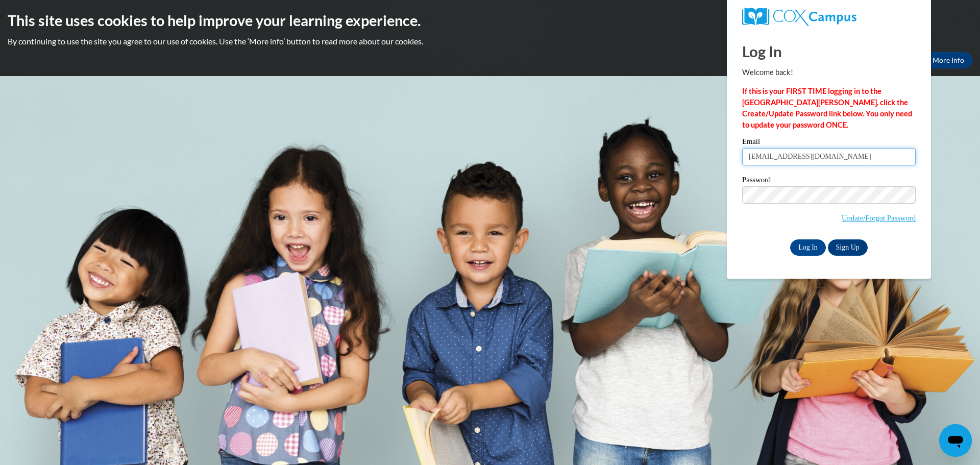 This screenshot has width=980, height=465. I want to click on h1: Log In, so click(829, 51).